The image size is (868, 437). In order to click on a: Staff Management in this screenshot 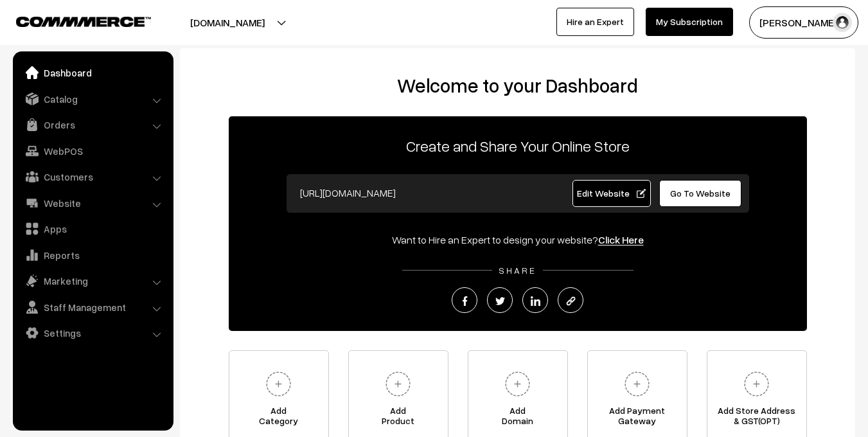, I will do `click(92, 307)`.